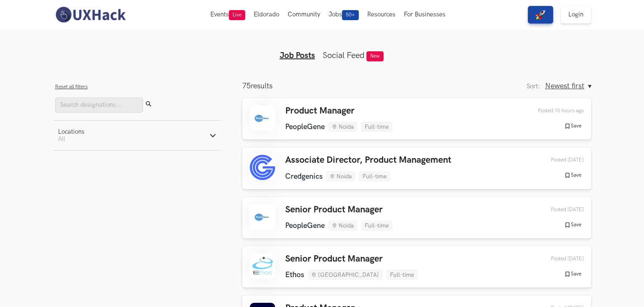  Describe the element at coordinates (368, 160) in the screenshot. I see `h3: Associate Director, Product Management` at that location.